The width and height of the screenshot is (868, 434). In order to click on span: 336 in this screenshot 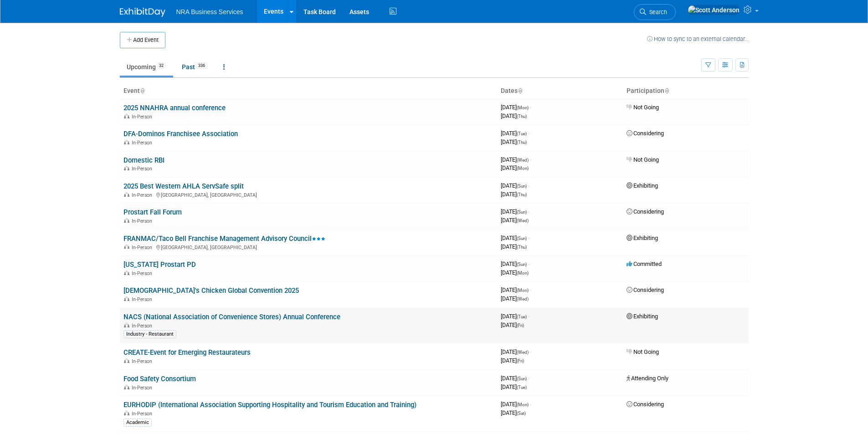, I will do `click(201, 66)`.